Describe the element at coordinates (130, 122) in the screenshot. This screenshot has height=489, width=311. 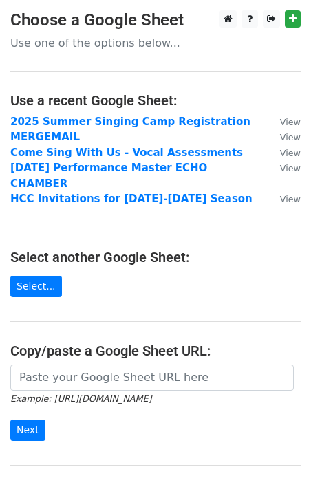
I see `a: 2025 Summer Singing Camp Registration` at that location.